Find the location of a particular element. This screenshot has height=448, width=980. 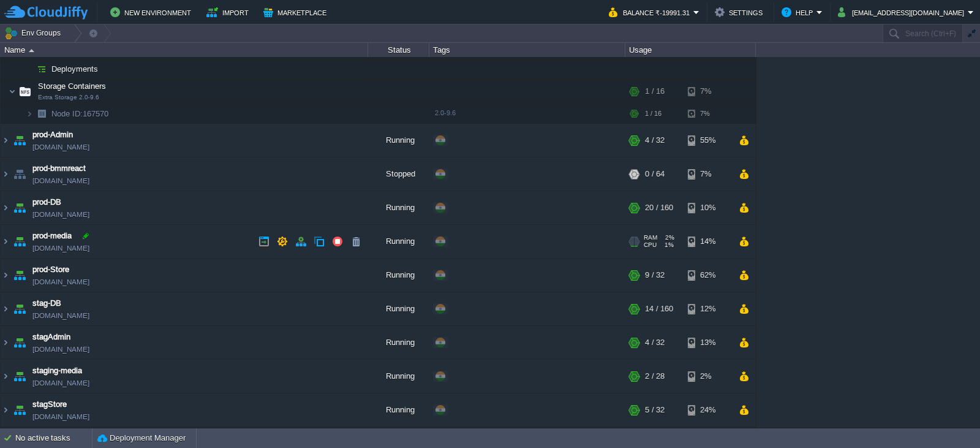

button: Settings is located at coordinates (741, 12).